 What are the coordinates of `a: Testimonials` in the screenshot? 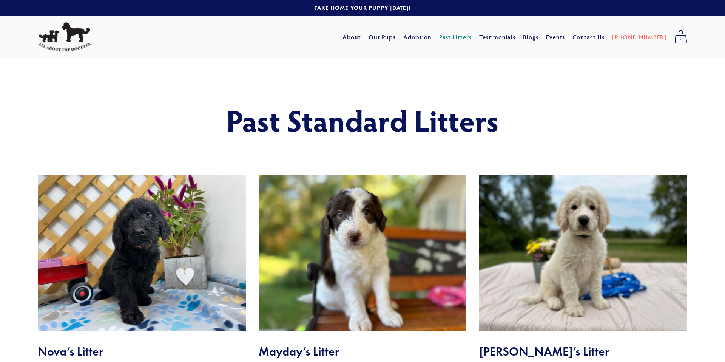 It's located at (497, 37).